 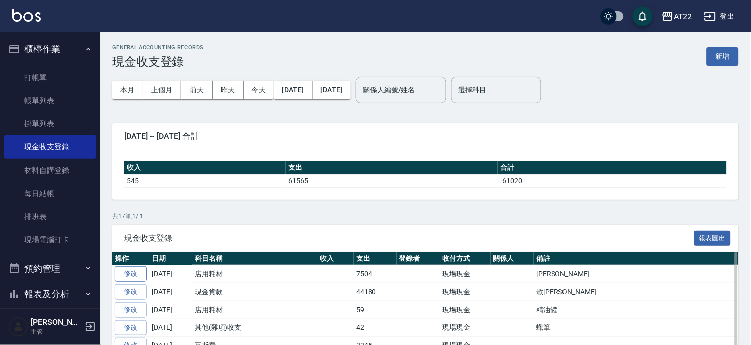 I want to click on th: 登錄者, so click(x=418, y=259).